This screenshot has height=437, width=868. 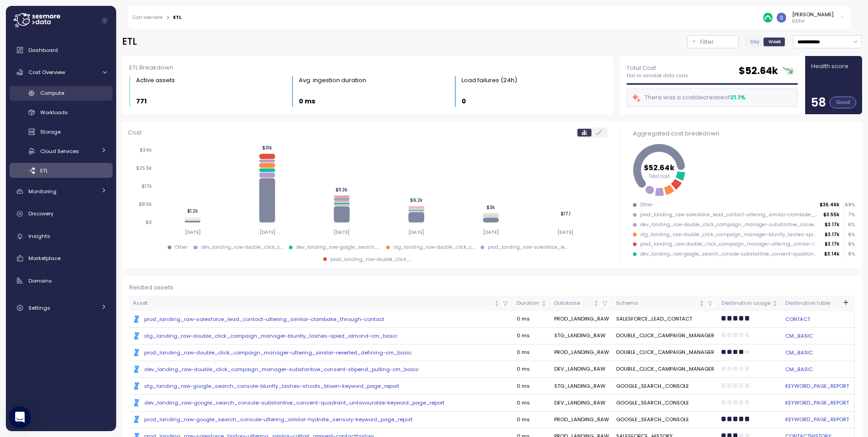 What do you see at coordinates (146, 186) in the screenshot?
I see `tspan: $17k` at bounding box center [146, 186].